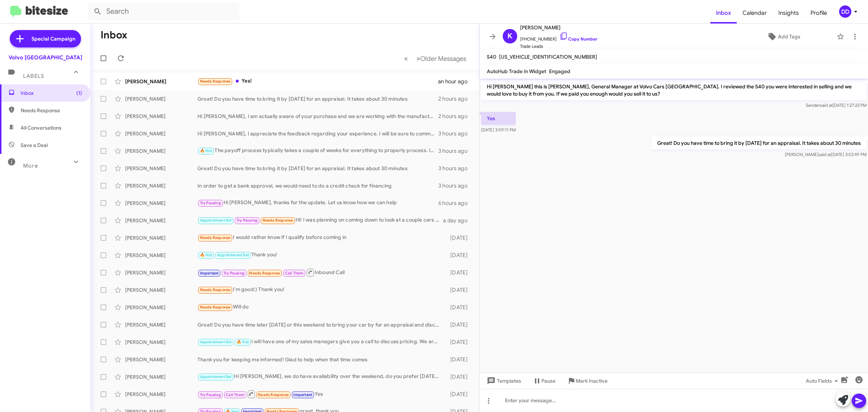 The image size is (868, 412). Describe the element at coordinates (783, 37) in the screenshot. I see `button: Add Tags` at that location.